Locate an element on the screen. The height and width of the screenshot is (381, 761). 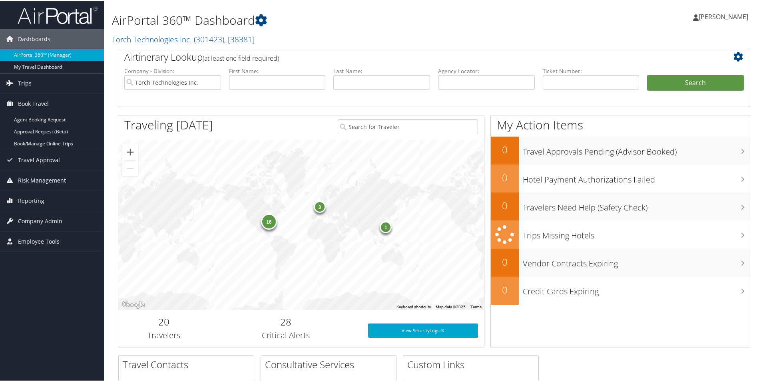
a: View SecurityLogic® is located at coordinates (423, 330).